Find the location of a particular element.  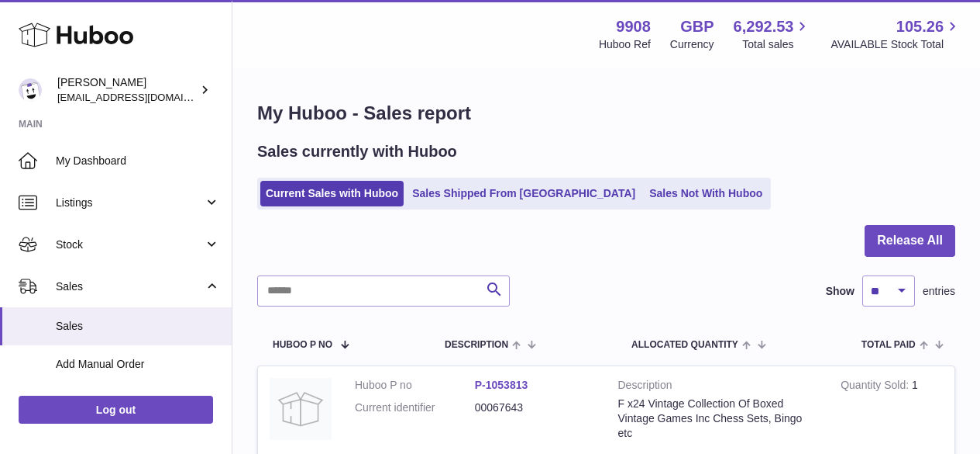

span: Total paid is located at coordinates (889, 344).